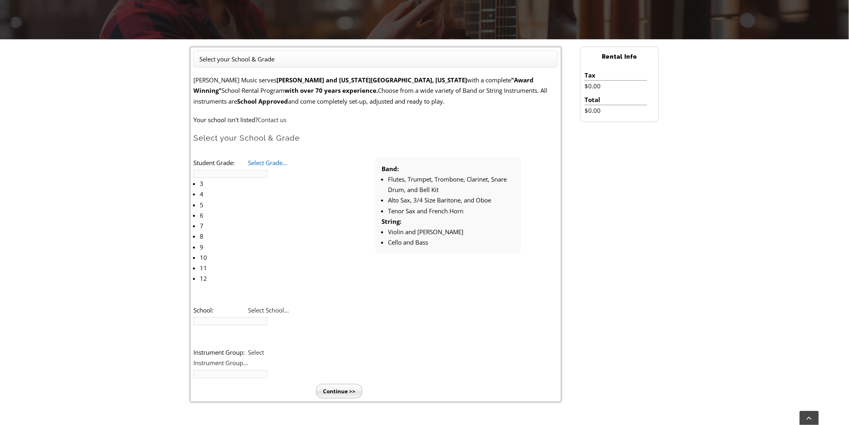  I want to click on li: Tenor Sax and French Horn, so click(451, 211).